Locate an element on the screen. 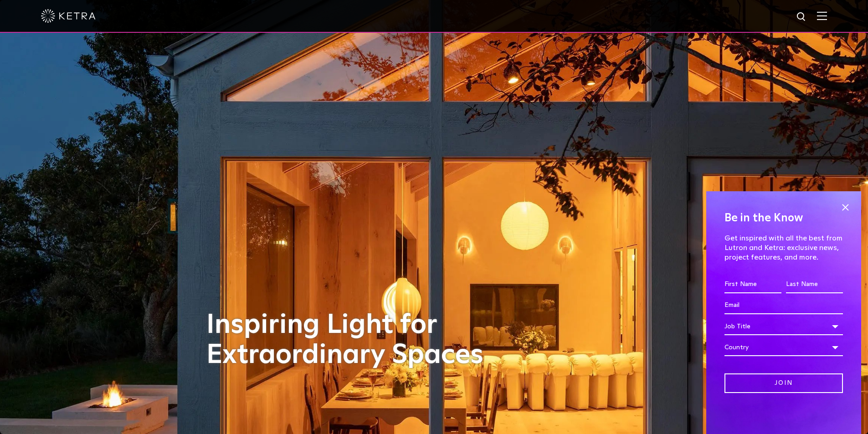 This screenshot has height=434, width=868. img: Hamburger%20Nav.svg is located at coordinates (822, 15).